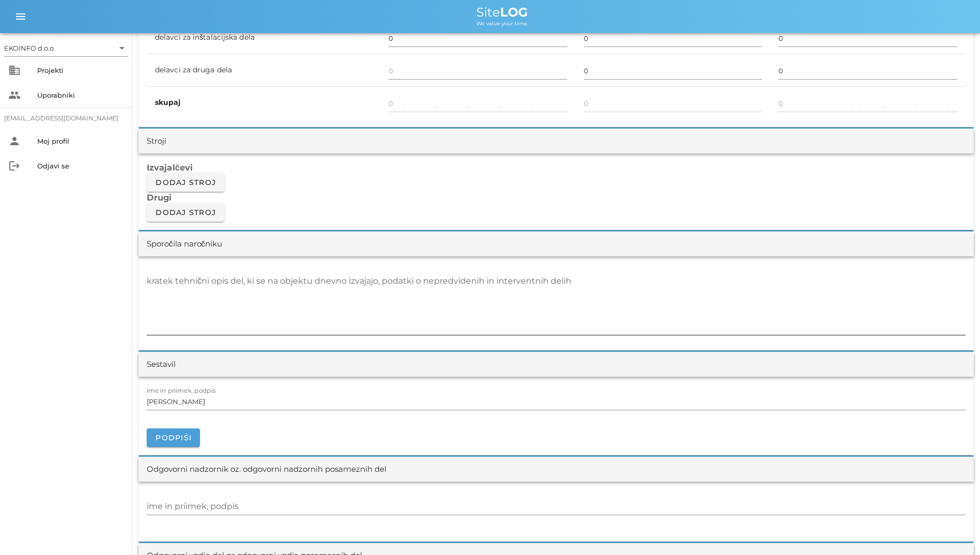  What do you see at coordinates (15, 166) in the screenshot?
I see `i: logout` at bounding box center [15, 166].